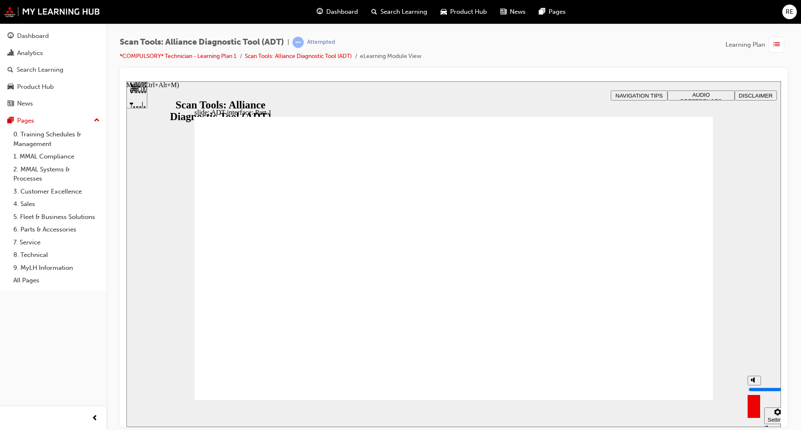 The image size is (801, 430). Describe the element at coordinates (553, 12) in the screenshot. I see `a: pages-iconPages` at that location.